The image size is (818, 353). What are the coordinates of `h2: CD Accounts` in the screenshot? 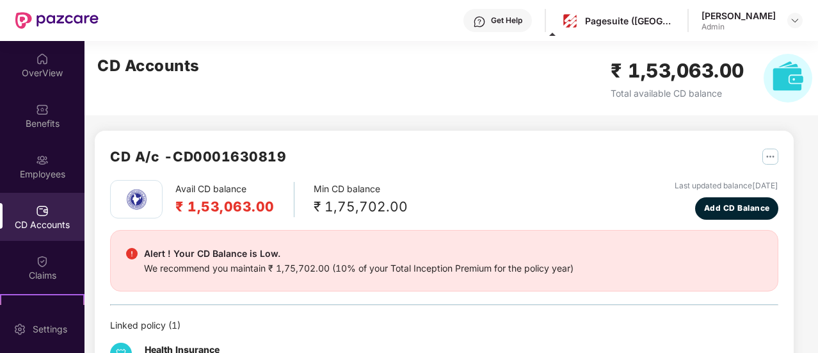 It's located at (148, 66).